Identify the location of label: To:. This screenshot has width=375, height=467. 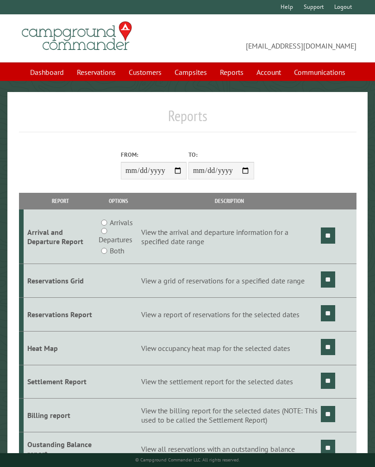
(221, 155).